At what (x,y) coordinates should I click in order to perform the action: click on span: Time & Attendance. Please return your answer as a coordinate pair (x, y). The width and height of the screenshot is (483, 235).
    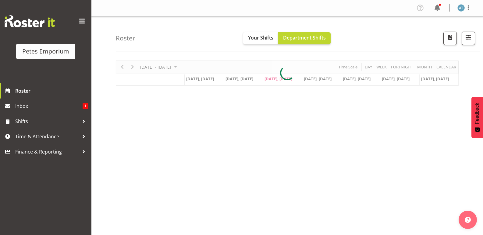
    Looking at the image, I should click on (47, 137).